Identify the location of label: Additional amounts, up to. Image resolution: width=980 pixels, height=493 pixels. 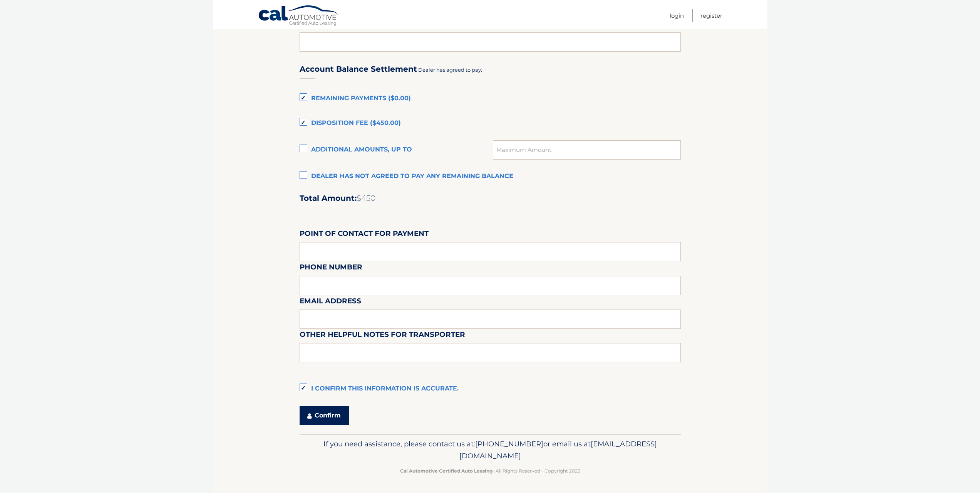
(396, 150).